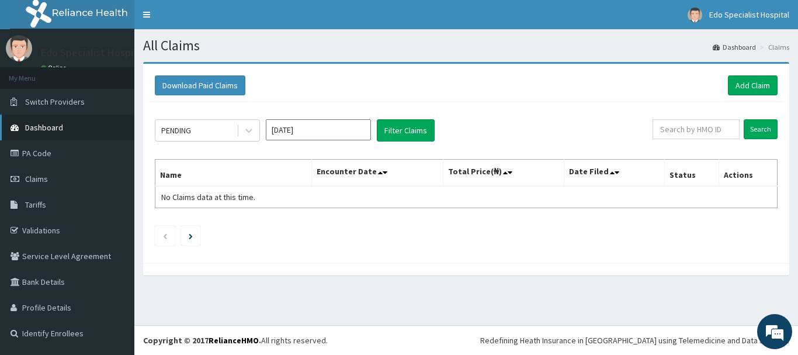 Image resolution: width=798 pixels, height=355 pixels. I want to click on button: Download Paid Claims, so click(200, 85).